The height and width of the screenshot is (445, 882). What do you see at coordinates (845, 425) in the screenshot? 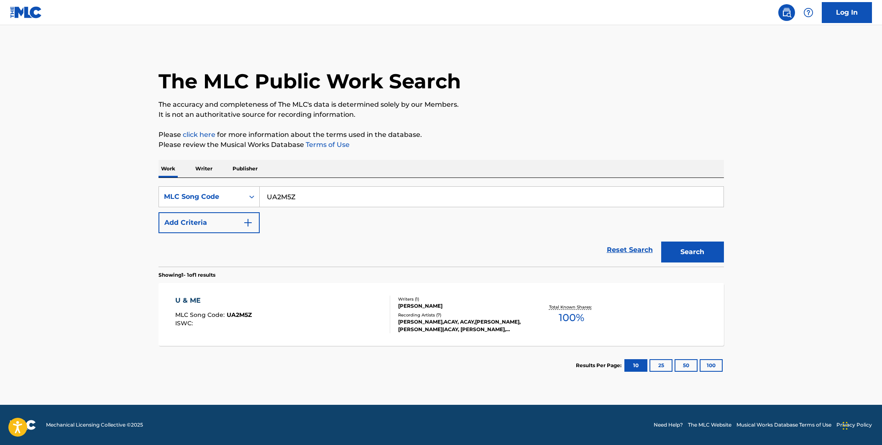
I see `div: Drag` at bounding box center [845, 425].